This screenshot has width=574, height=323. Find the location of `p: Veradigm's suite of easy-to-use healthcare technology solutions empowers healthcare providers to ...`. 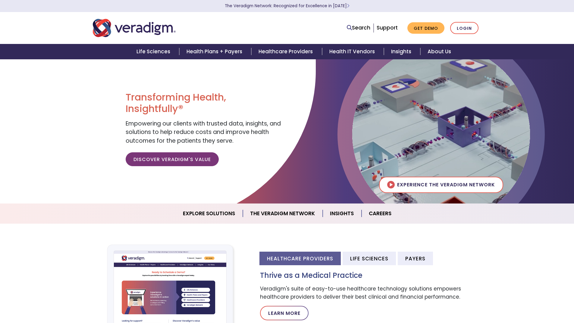

p: Veradigm's suite of easy-to-use healthcare technology solutions empowers healthcare providers to ... is located at coordinates (371, 293).